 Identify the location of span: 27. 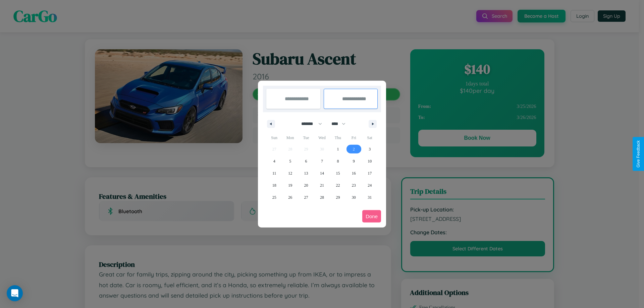
(306, 198).